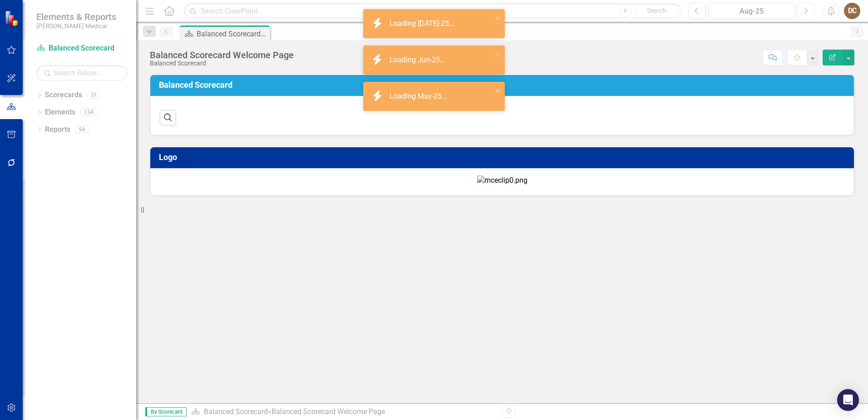 The width and height of the screenshot is (868, 420). What do you see at coordinates (502, 180) in the screenshot?
I see `img: mceclip0.png` at bounding box center [502, 180].